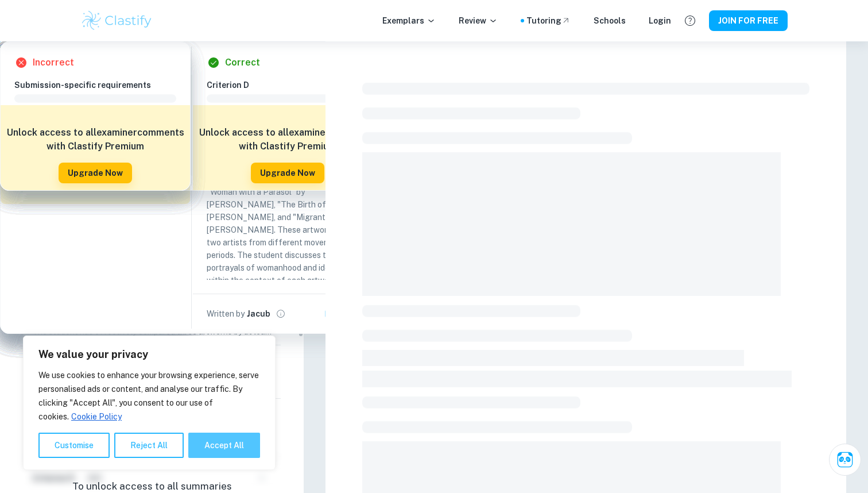 This screenshot has height=493, width=868. What do you see at coordinates (53, 62) in the screenshot?
I see `h6: Incorrect` at bounding box center [53, 62].